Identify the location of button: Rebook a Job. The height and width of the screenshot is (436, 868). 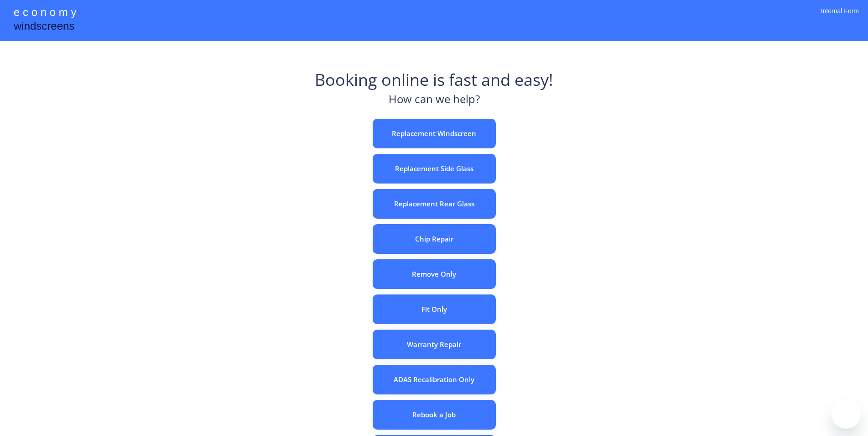
(434, 415).